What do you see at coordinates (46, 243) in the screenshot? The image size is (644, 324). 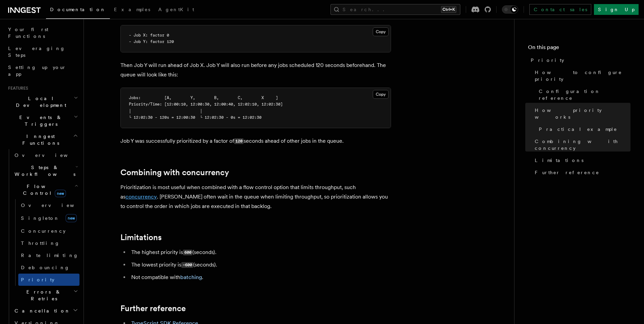 I see `div: Flow Controlnew` at bounding box center [46, 243].